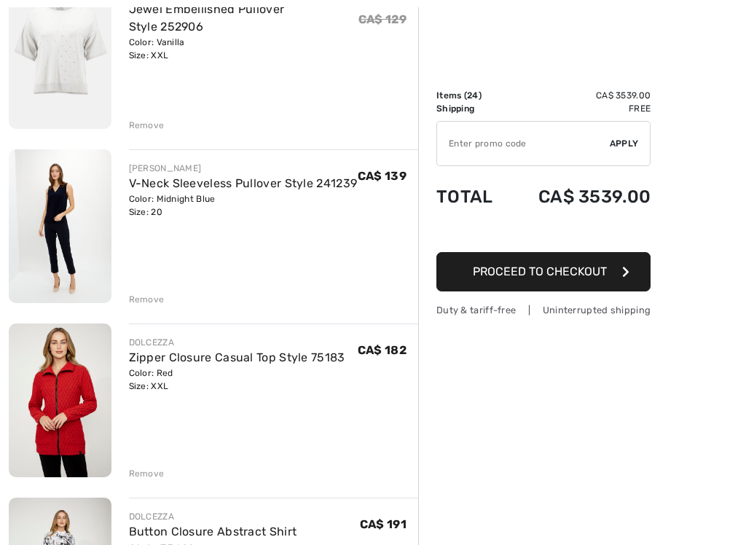 This screenshot has width=746, height=545. I want to click on span: Proceed to Checkout, so click(540, 271).